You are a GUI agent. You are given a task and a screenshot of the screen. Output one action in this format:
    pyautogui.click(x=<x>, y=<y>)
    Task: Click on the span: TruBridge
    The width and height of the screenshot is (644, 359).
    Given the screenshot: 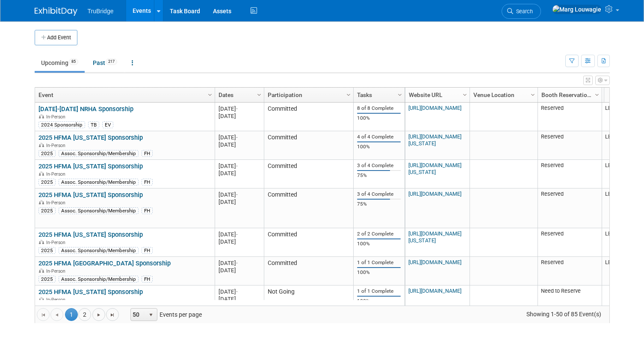 What is the action you would take?
    pyautogui.click(x=100, y=11)
    